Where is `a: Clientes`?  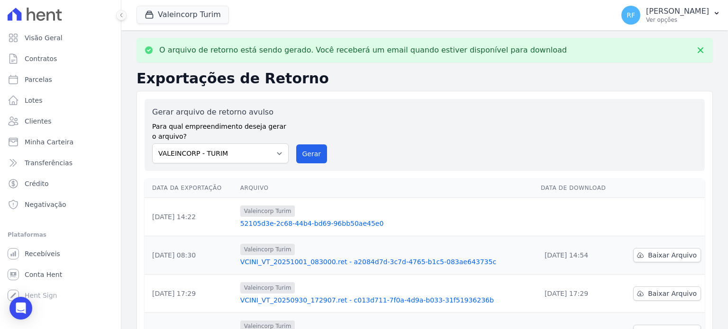
a: Clientes is located at coordinates (60, 121).